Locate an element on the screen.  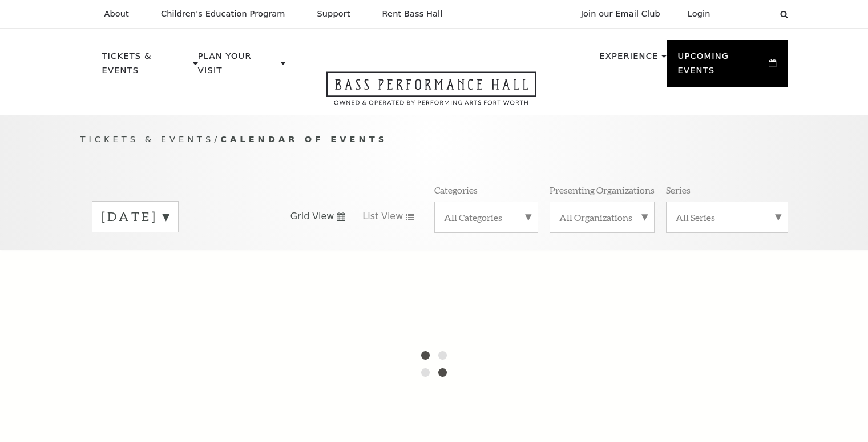
select: Select: is located at coordinates (749, 14).